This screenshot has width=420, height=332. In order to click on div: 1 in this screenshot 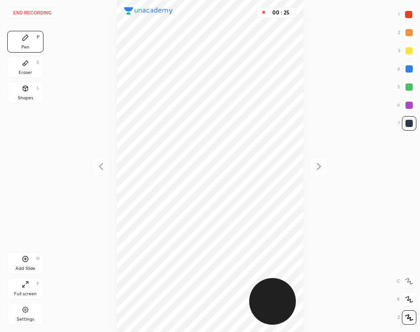, I will do `click(407, 14)`.